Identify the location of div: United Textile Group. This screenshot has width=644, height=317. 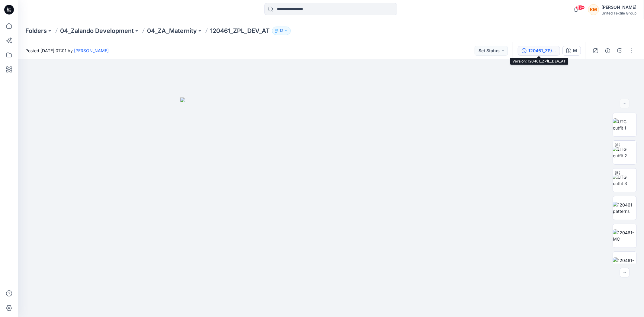
(619, 13).